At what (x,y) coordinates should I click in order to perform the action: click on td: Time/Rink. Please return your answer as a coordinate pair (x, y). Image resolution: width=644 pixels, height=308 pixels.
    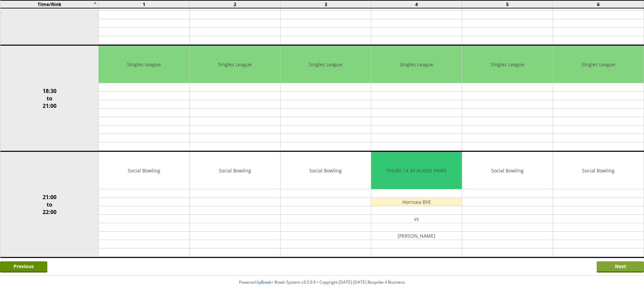
    Looking at the image, I should click on (49, 4).